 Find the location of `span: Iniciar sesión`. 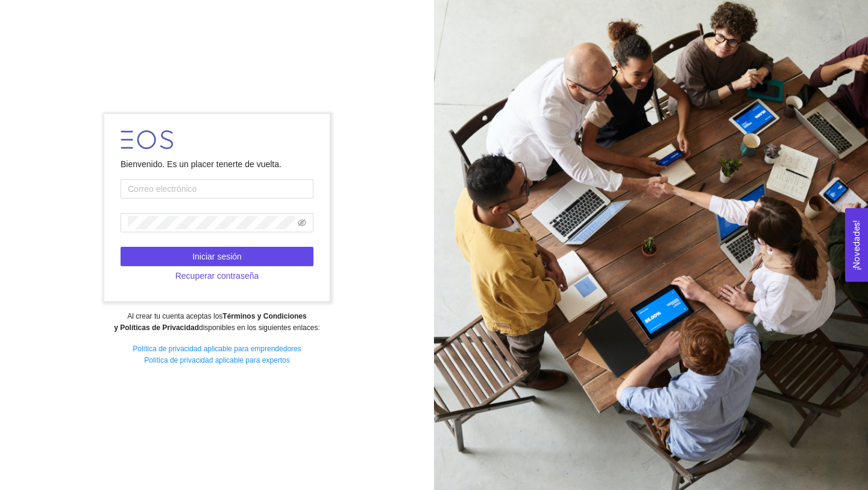

span: Iniciar sesión is located at coordinates (217, 257).